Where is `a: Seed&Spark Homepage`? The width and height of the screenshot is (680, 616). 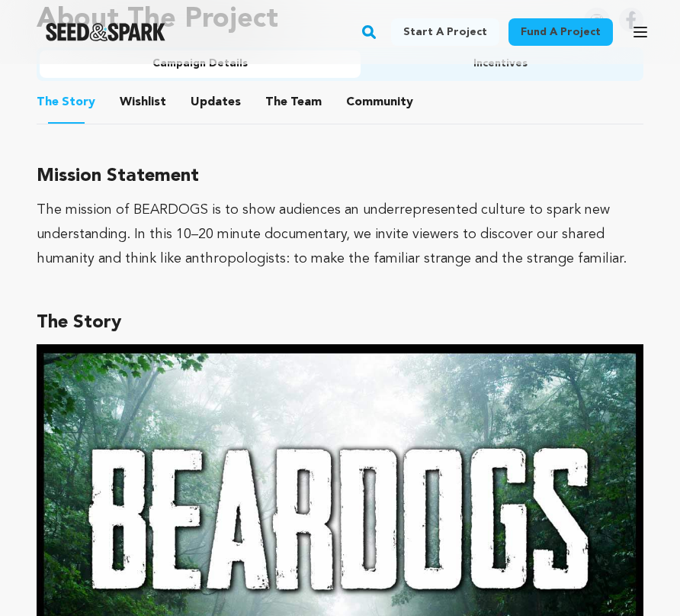
a: Seed&Spark Homepage is located at coordinates (106, 32).